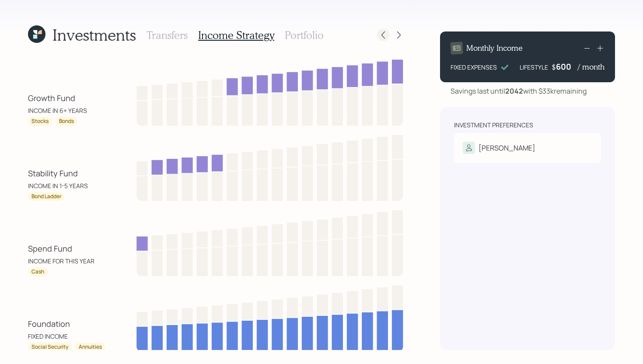  Describe the element at coordinates (58, 185) in the screenshot. I see `div: INCOME IN 1-5 YEARS` at that location.